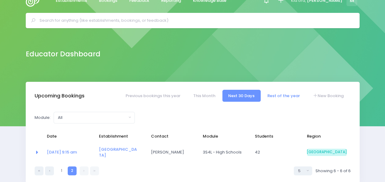  Describe the element at coordinates (170, 136) in the screenshot. I see `span: Contact` at that location.